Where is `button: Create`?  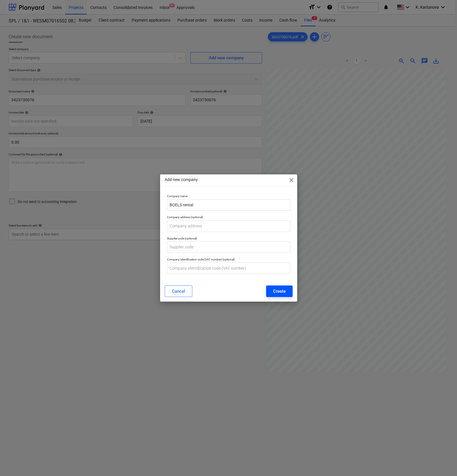
button: Create is located at coordinates (279, 291).